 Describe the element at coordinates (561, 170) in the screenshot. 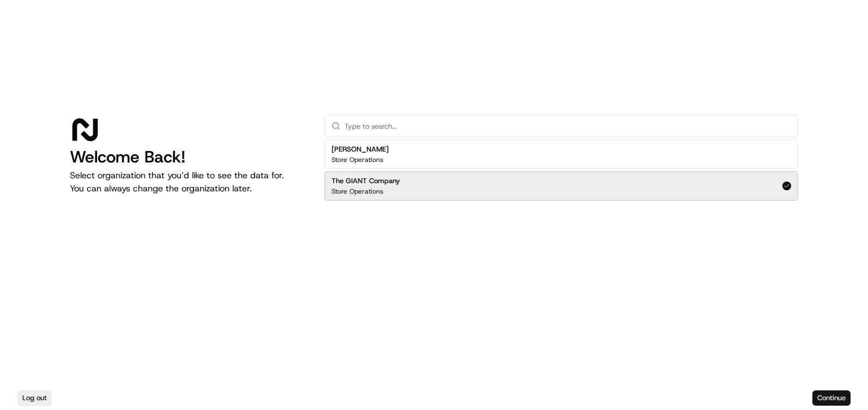

I see `div: Suggestions` at that location.